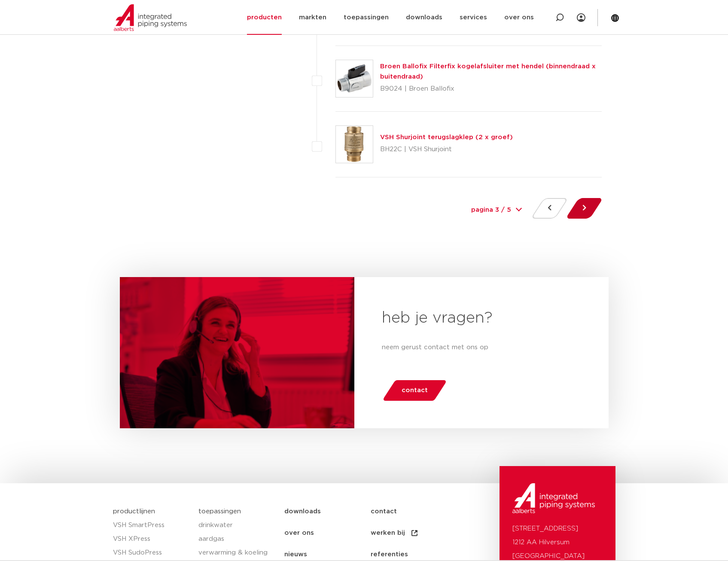 This screenshot has height=561, width=728. Describe the element at coordinates (151, 553) in the screenshot. I see `a: VSH SudoPress` at that location.